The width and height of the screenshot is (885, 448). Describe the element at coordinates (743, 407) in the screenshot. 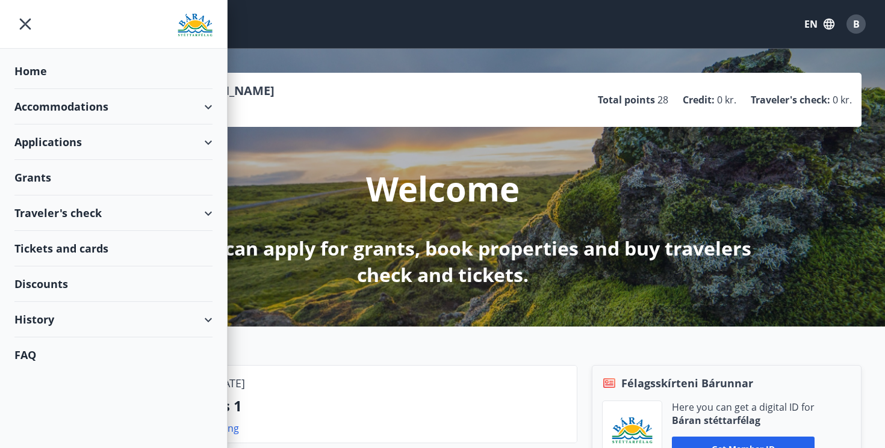

I see `p: Here you can get a digital ID for` at that location.